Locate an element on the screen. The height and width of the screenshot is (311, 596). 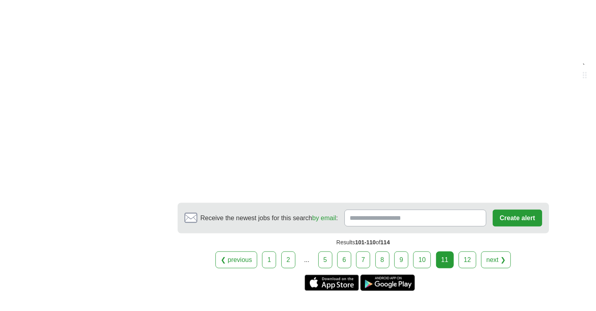
button: Create alert is located at coordinates (517, 218).